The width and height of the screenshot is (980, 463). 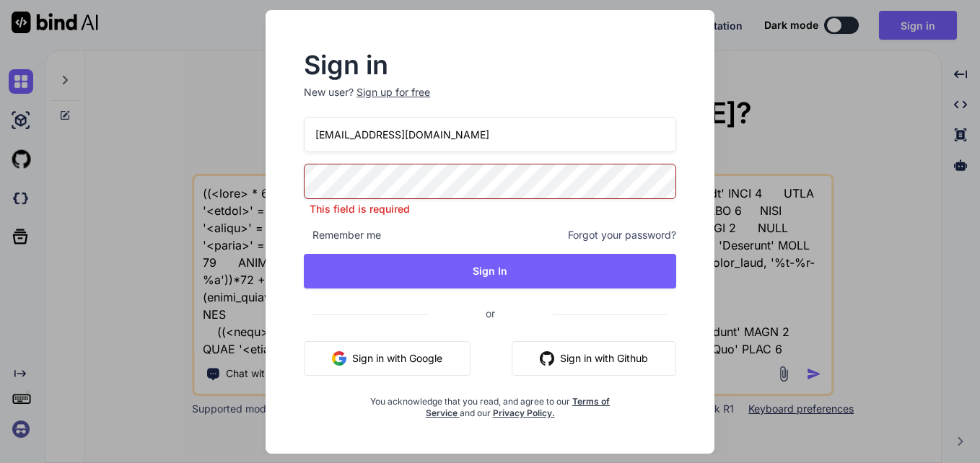 I want to click on span: Remember me, so click(x=342, y=235).